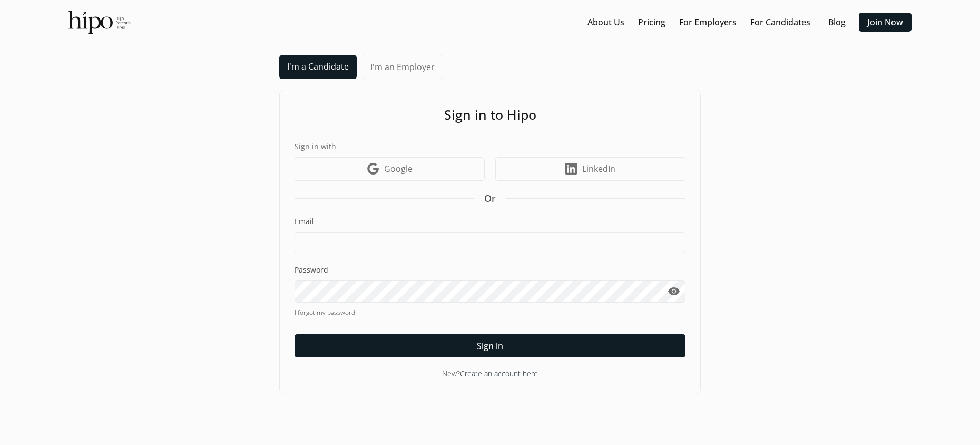  I want to click on label: Email, so click(490, 221).